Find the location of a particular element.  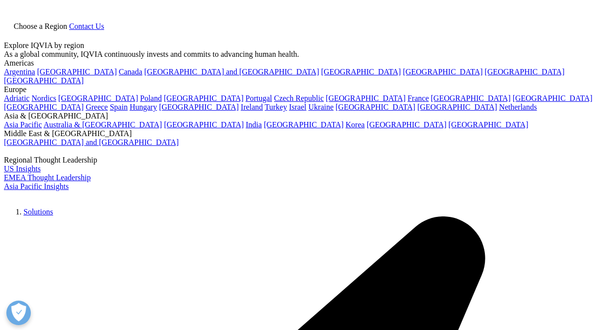

a: Czech Republic is located at coordinates (299, 98).